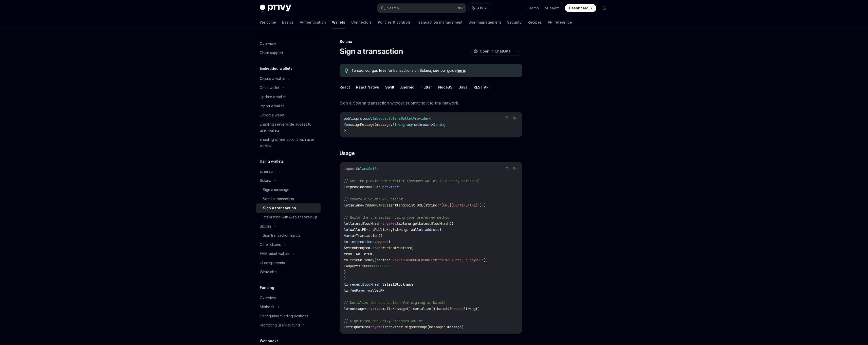  What do you see at coordinates (560, 22) in the screenshot?
I see `a: API reference` at bounding box center [560, 22].